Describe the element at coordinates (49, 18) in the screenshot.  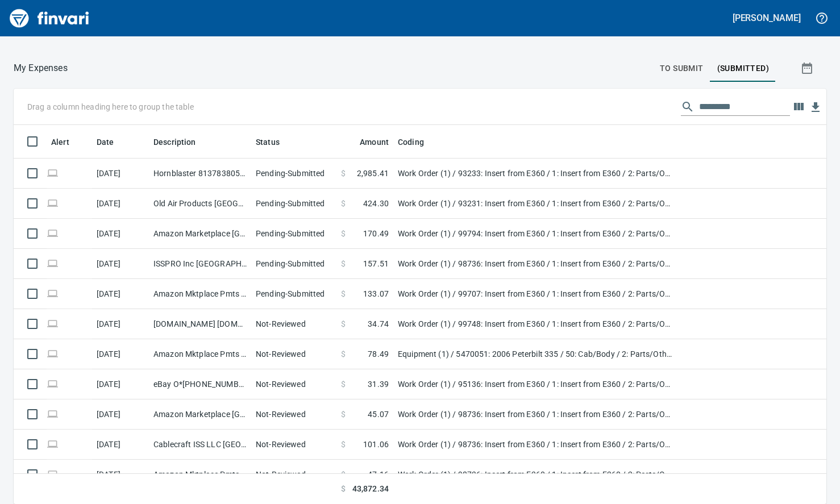
I see `a: Finvari` at that location.